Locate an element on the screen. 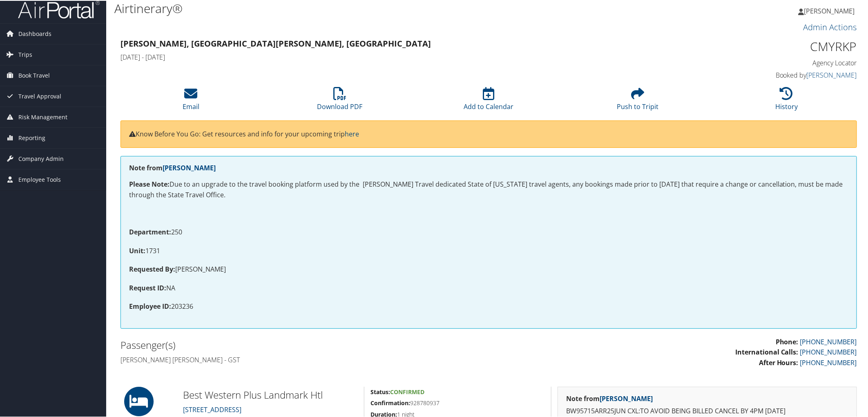 The height and width of the screenshot is (417, 868). p: Know Before You Go: Get resources and info for your upcoming trip is located at coordinates (489, 134).